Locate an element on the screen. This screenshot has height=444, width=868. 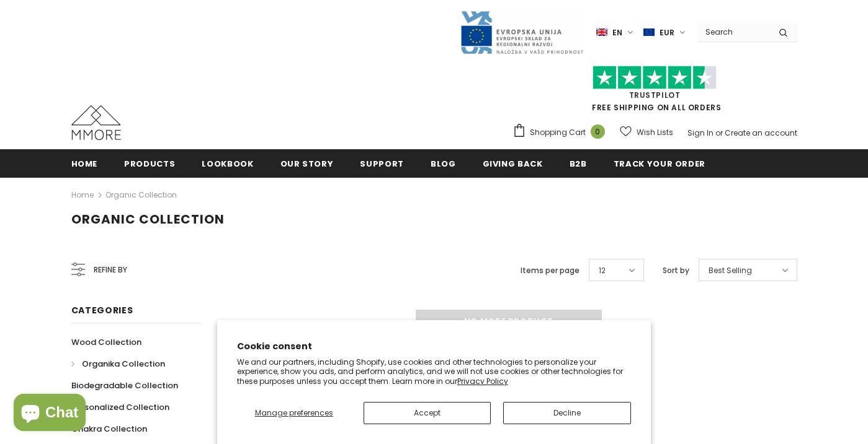
label: Sort by is located at coordinates (675, 270).